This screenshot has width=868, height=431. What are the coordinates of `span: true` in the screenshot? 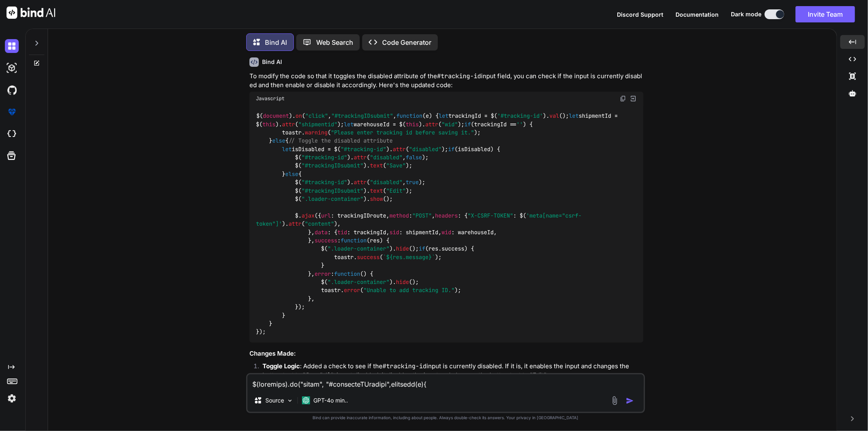 It's located at (412, 182).